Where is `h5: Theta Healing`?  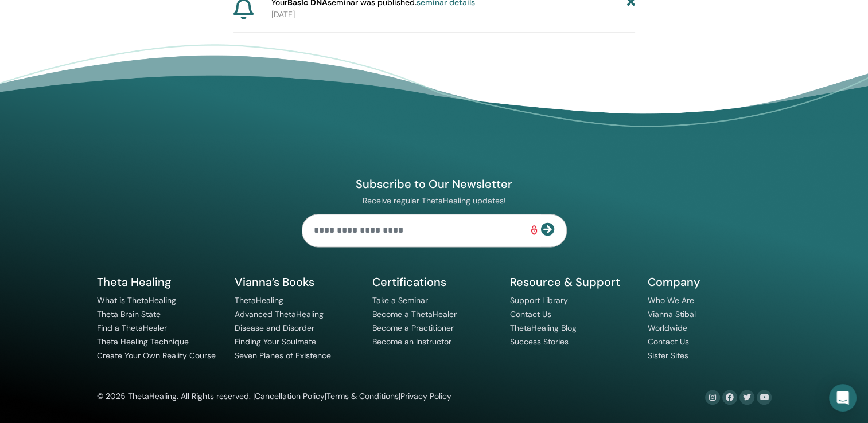
h5: Theta Healing is located at coordinates (159, 282).